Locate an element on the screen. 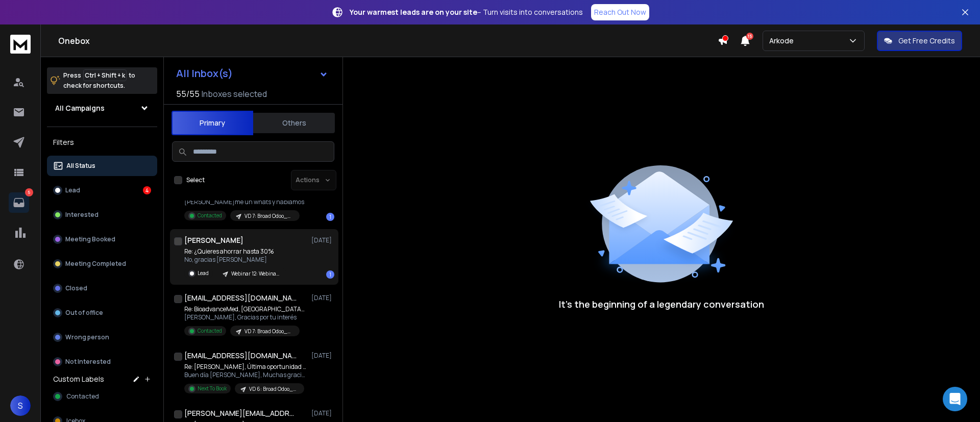  span: Contacted is located at coordinates (83, 397).